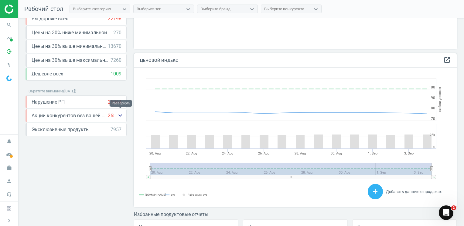 This screenshot has width=464, height=226. I want to click on button: keyboard_arrow_down, so click(120, 116).